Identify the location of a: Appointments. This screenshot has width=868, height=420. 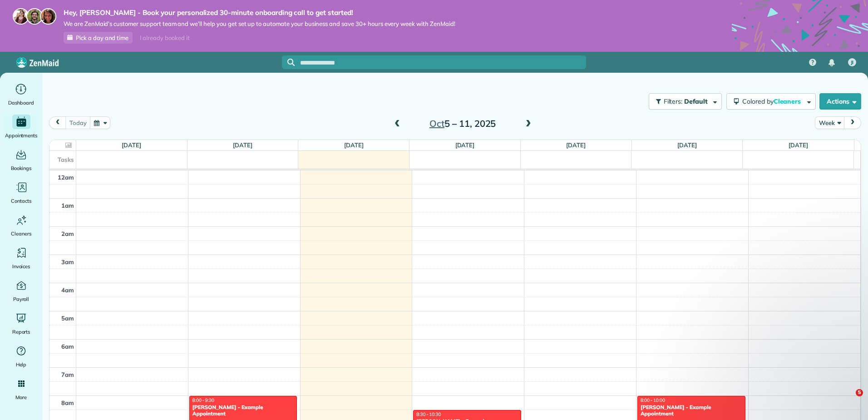
(21, 127).